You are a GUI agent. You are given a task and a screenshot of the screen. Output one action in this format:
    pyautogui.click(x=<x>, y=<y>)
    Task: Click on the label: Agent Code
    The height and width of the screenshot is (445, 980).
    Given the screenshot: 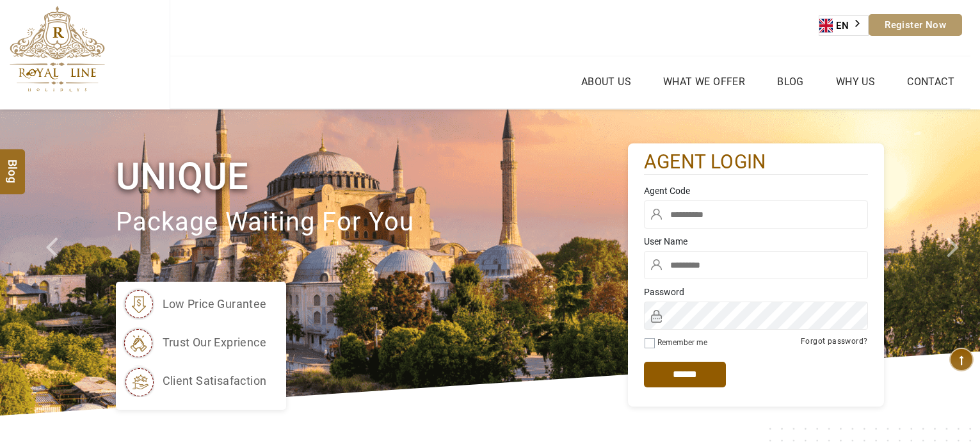 What is the action you would take?
    pyautogui.click(x=756, y=191)
    